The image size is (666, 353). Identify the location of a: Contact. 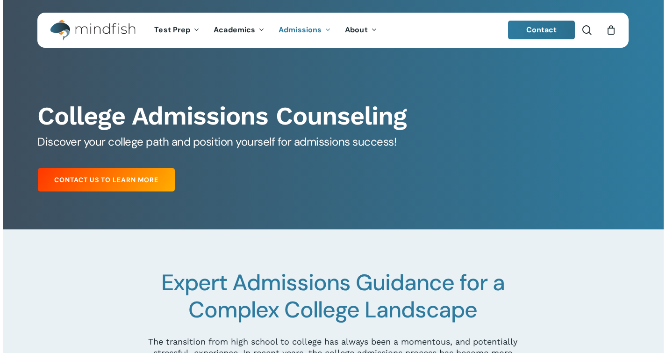
(542, 30).